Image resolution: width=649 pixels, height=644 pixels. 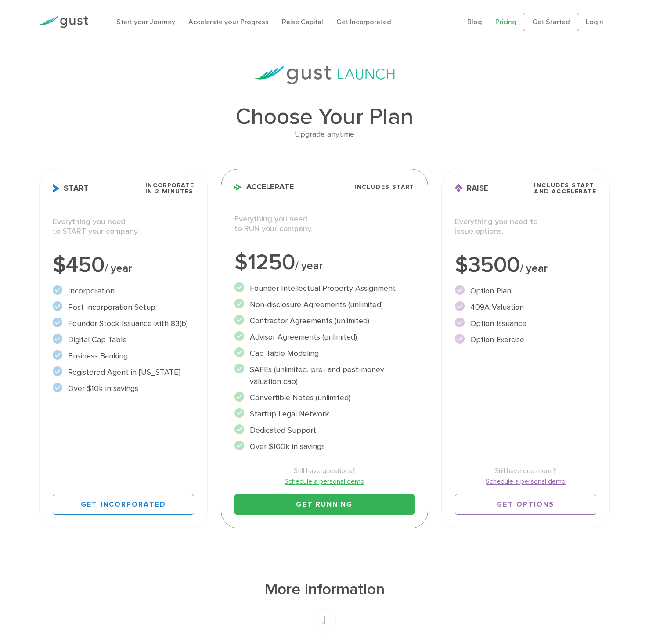 I want to click on span: Raise, so click(x=472, y=188).